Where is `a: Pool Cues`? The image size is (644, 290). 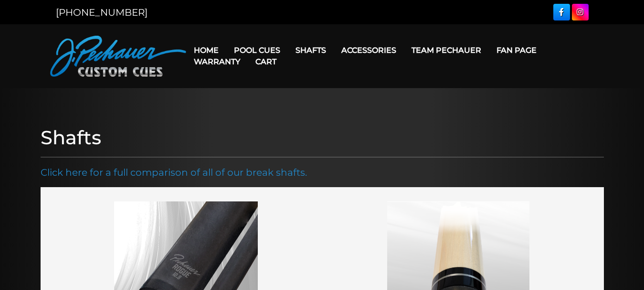
a: Pool Cues is located at coordinates (257, 50).